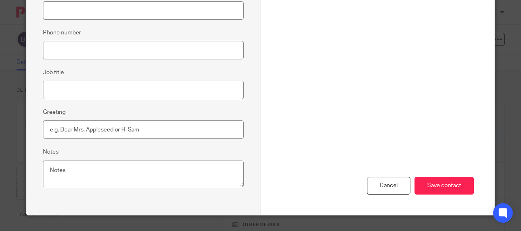  Describe the element at coordinates (53, 72) in the screenshot. I see `label: Job title` at that location.